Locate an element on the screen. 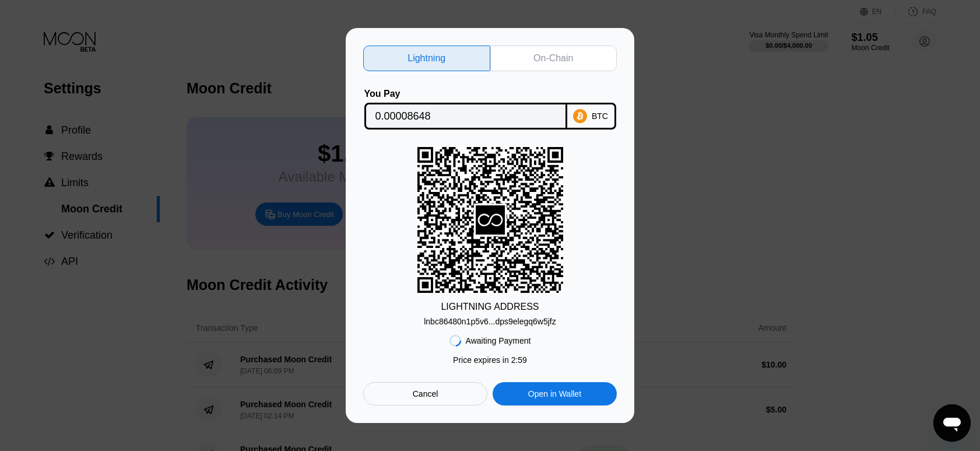 The image size is (980, 451). div: You PayBTC is located at coordinates (490, 109).